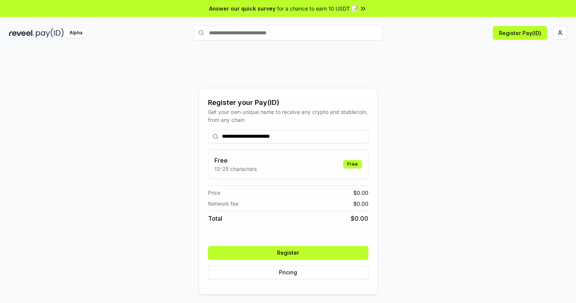 This screenshot has height=303, width=576. I want to click on button: Register, so click(288, 253).